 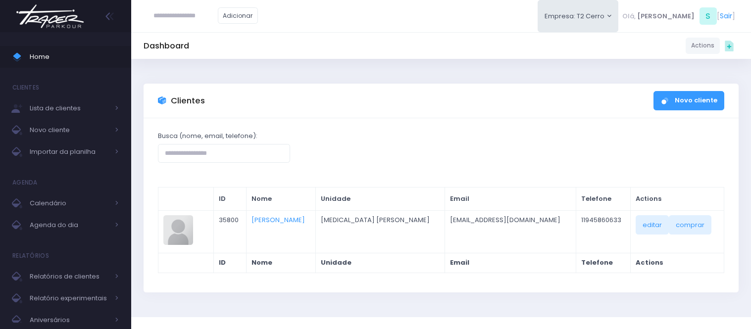 What do you see at coordinates (74, 57) in the screenshot?
I see `span: Home` at bounding box center [74, 57].